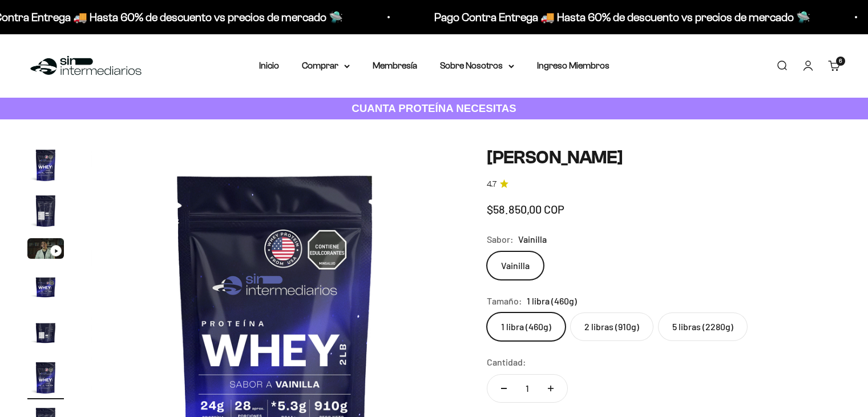 This screenshot has width=868, height=417. What do you see at coordinates (395, 65) in the screenshot?
I see `a: Membresía` at bounding box center [395, 65].